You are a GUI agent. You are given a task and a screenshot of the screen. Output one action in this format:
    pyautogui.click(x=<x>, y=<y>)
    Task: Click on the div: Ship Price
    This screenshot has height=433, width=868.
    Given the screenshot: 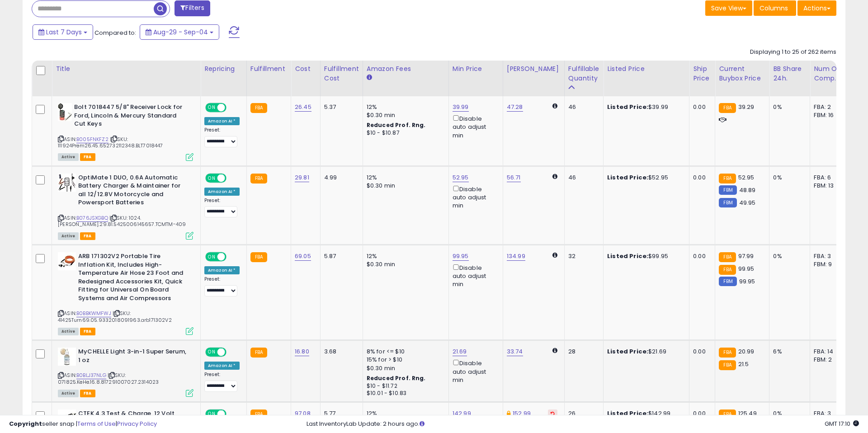 What is the action you would take?
    pyautogui.click(x=702, y=74)
    